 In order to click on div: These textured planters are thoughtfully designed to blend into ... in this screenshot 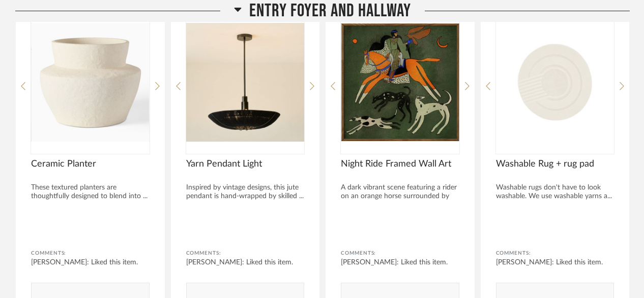, I will do `click(90, 192)`.